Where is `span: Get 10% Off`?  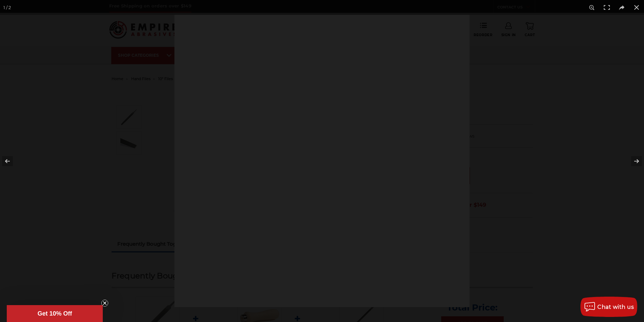 span: Get 10% Off is located at coordinates (55, 314).